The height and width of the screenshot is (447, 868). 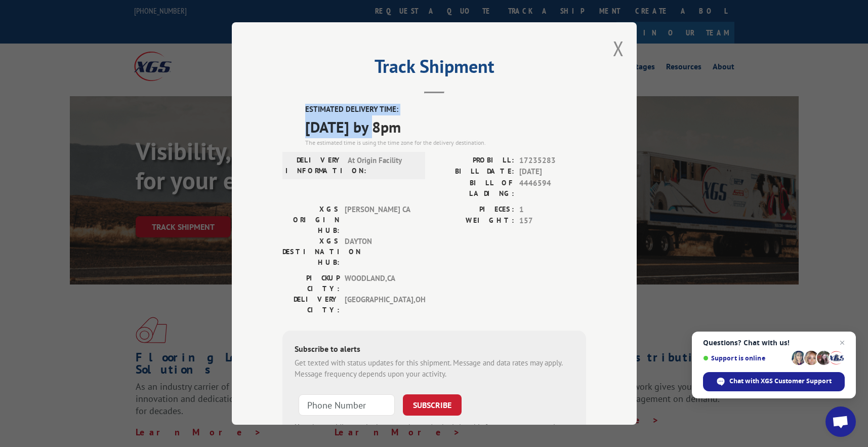 I want to click on span: 1, so click(x=552, y=210).